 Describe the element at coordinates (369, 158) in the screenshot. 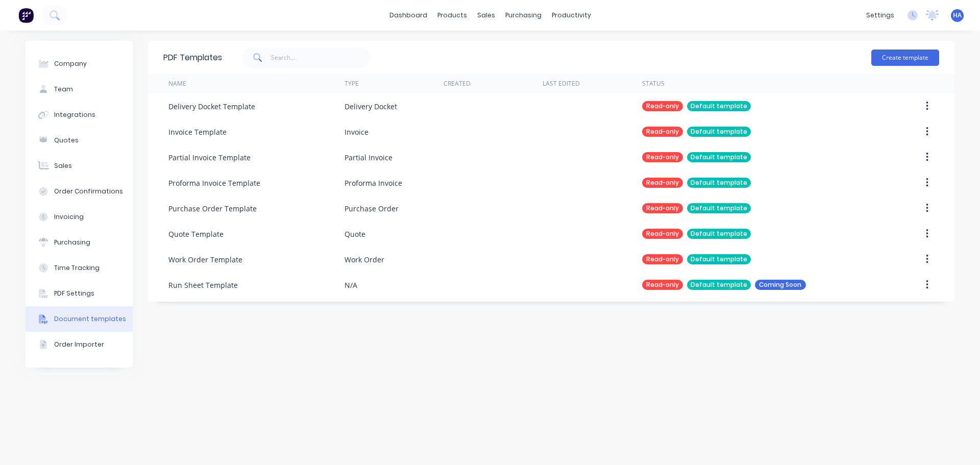

I see `div: Partial Invoice` at that location.